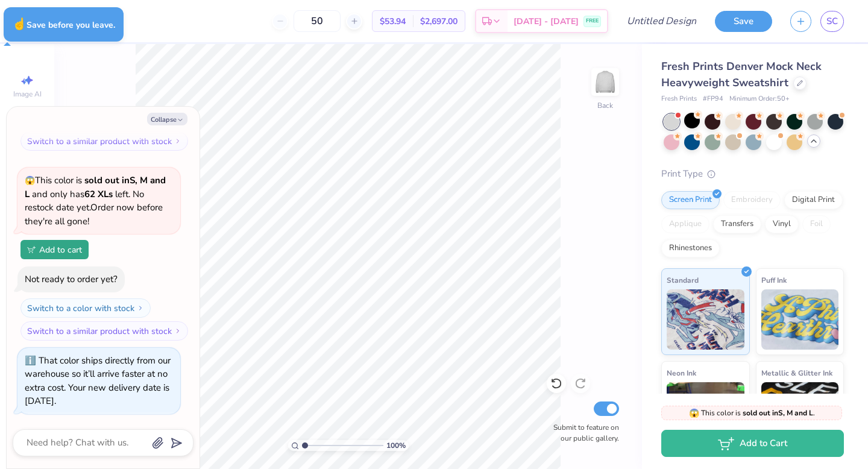 This screenshot has height=469, width=868. What do you see at coordinates (679, 99) in the screenshot?
I see `span: Fresh Prints` at bounding box center [679, 99].